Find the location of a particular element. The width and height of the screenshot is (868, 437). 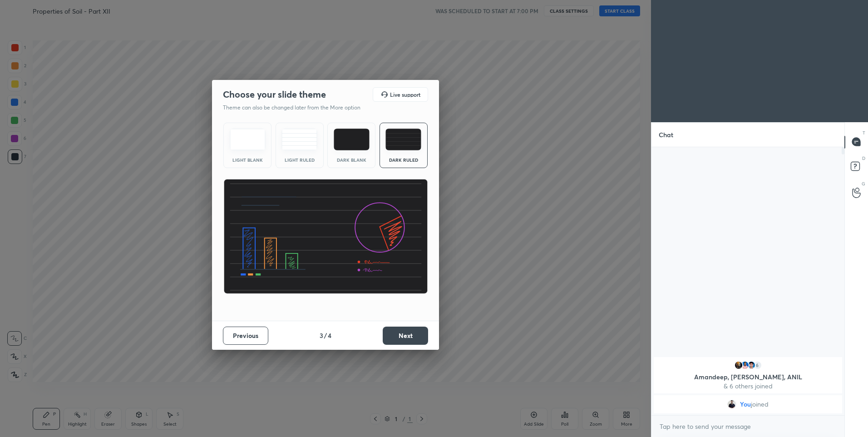

button: Next is located at coordinates (406, 336).